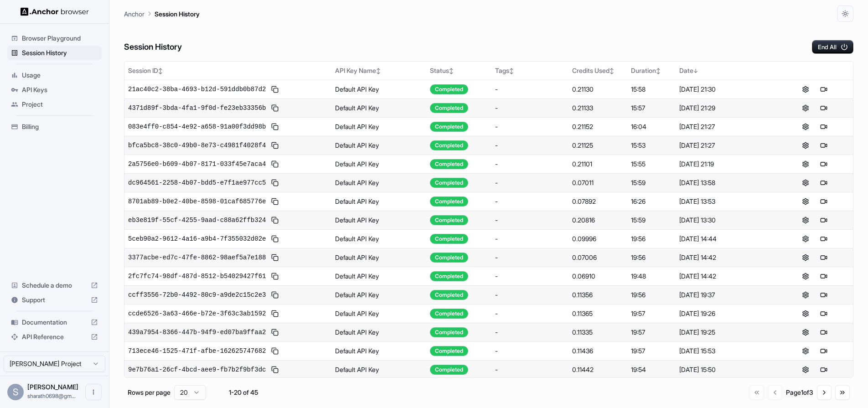 This screenshot has height=408, width=868. What do you see at coordinates (54, 127) in the screenshot?
I see `div: Billing` at bounding box center [54, 127].